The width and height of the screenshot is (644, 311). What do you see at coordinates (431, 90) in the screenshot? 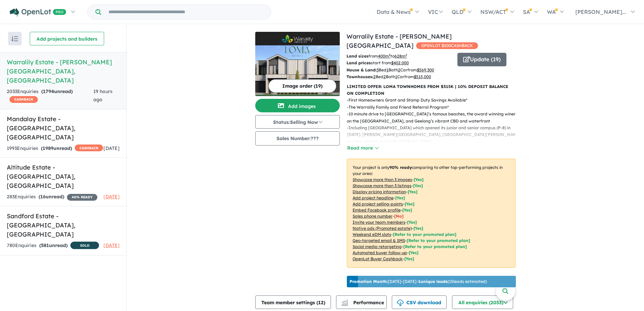
I see `p: LIMITED OFFER: LOMA TOWNHOMES FROM $515K | 10% DEPOSIT BALANCE ON COMPLETION` at bounding box center [431, 90].